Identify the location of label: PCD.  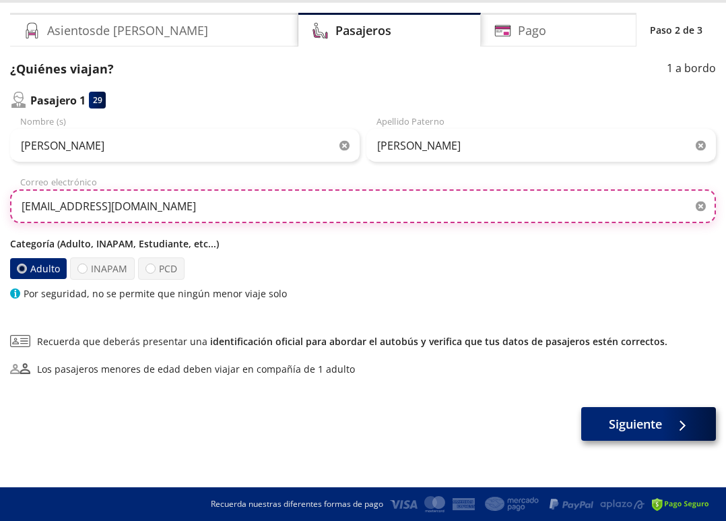
(161, 268).